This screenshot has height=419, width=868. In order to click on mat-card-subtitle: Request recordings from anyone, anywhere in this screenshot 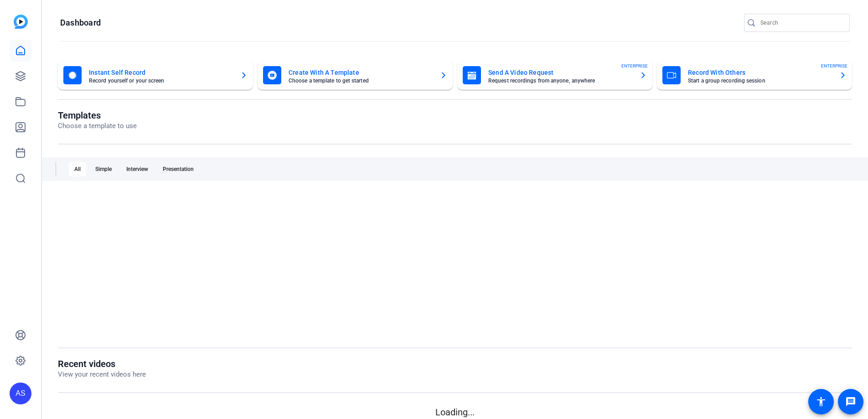, I will do `click(560, 80)`.